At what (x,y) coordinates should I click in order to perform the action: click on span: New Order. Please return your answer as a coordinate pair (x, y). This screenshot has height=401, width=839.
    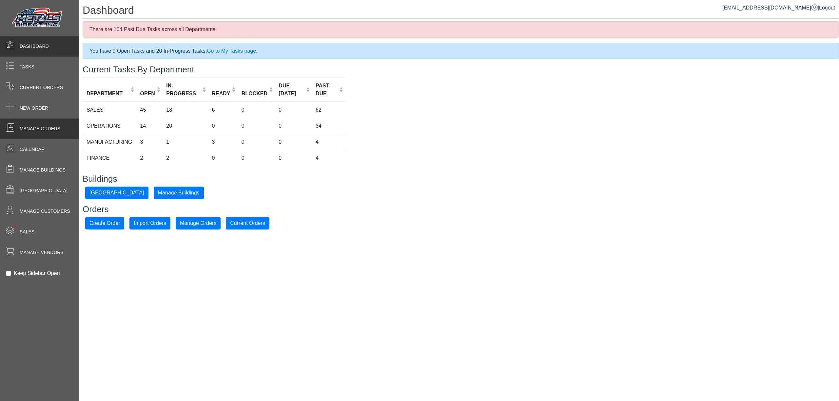
    Looking at the image, I should click on (34, 108).